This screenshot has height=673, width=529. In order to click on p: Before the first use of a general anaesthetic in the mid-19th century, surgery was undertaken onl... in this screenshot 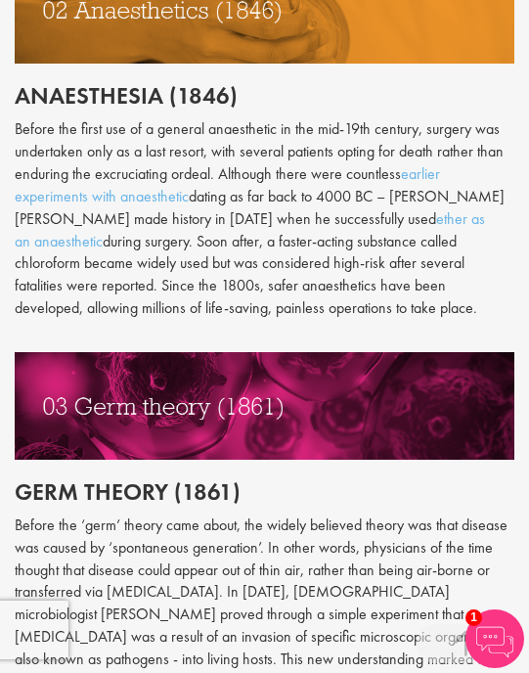, I will do `click(264, 219)`.